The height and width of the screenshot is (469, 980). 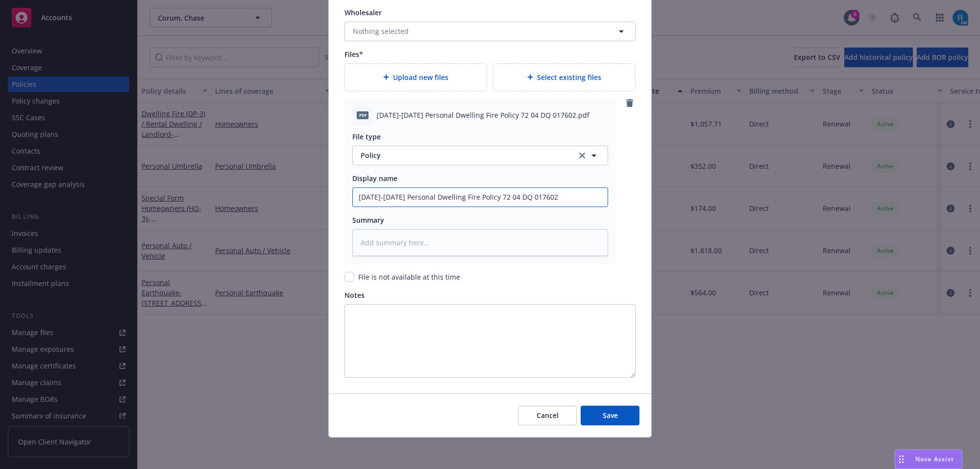 What do you see at coordinates (564, 77) in the screenshot?
I see `div: Select existing files` at bounding box center [564, 77].